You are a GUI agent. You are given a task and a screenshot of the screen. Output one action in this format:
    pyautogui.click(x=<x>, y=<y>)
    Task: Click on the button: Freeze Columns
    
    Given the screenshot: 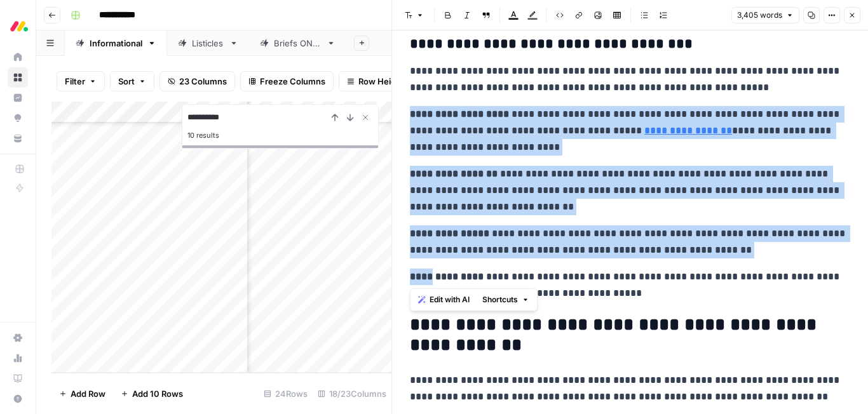 What is the action you would take?
    pyautogui.click(x=286, y=81)
    